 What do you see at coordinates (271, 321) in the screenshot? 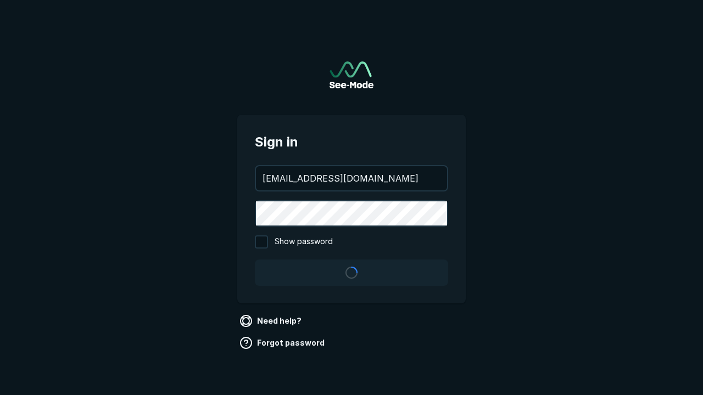
I see `a: Need help?` at bounding box center [271, 321].